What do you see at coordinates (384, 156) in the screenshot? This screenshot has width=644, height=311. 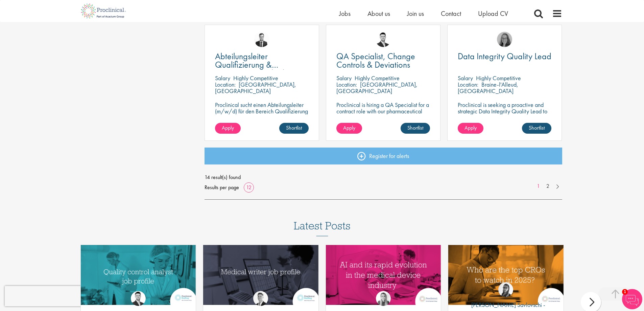 I see `a: Register for alerts` at bounding box center [384, 156].